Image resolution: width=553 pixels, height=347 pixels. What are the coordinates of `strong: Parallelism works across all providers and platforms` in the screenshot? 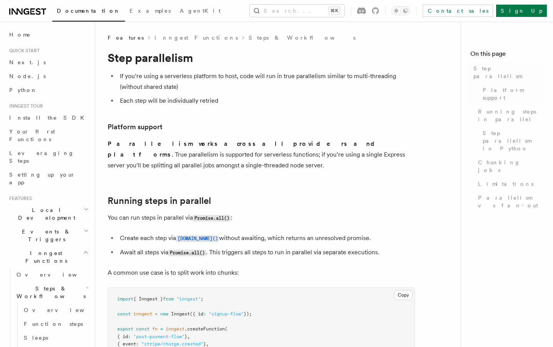 It's located at (244, 149).